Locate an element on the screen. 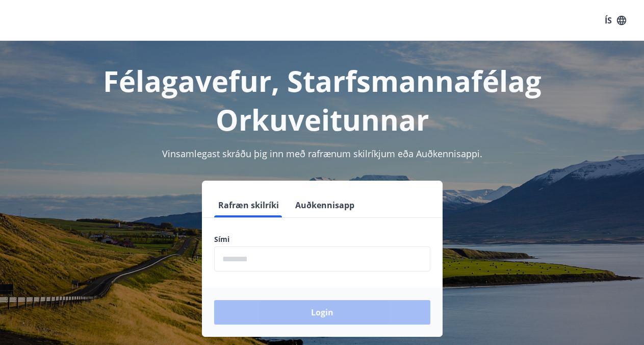 Image resolution: width=644 pixels, height=345 pixels. button: Rafræn skilríki is located at coordinates (248, 205).